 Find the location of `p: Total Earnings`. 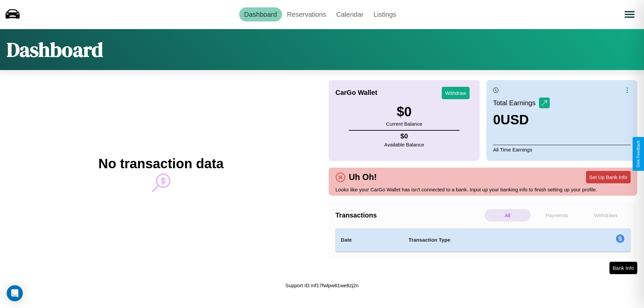

p: Total Earnings is located at coordinates (516, 103).